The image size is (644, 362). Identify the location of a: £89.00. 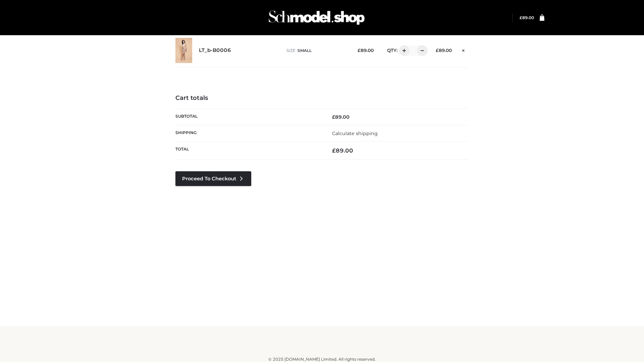
(527, 18).